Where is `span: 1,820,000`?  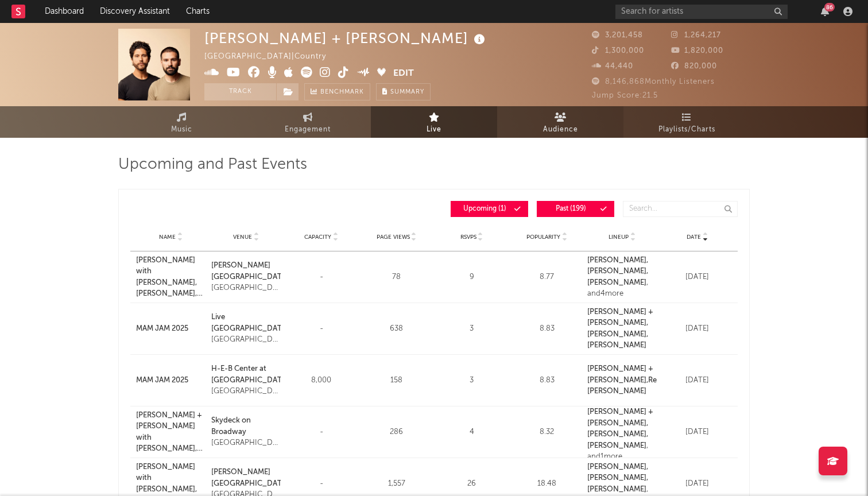 span: 1,820,000 is located at coordinates (697, 50).